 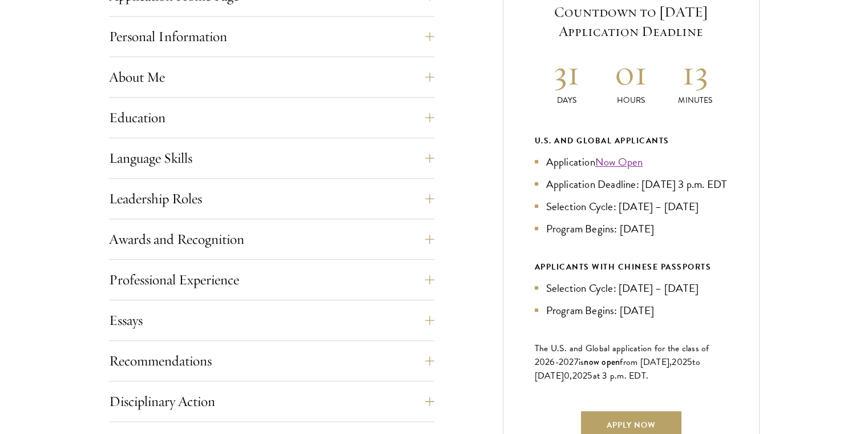 I want to click on p: Days, so click(x=567, y=100).